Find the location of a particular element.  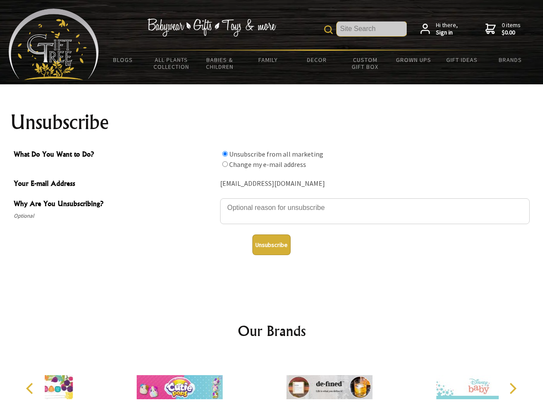

strong: $0.00 is located at coordinates (512, 33).